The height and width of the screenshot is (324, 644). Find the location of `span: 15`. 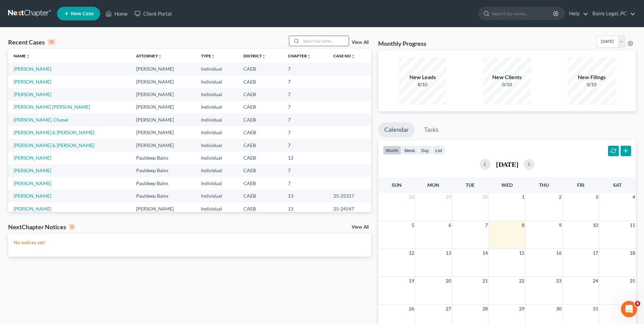

span: 15 is located at coordinates (522, 253).